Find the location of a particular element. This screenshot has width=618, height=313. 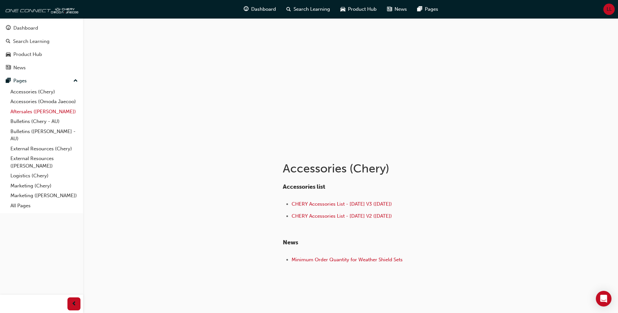

div: Product Hub is located at coordinates (28, 54).